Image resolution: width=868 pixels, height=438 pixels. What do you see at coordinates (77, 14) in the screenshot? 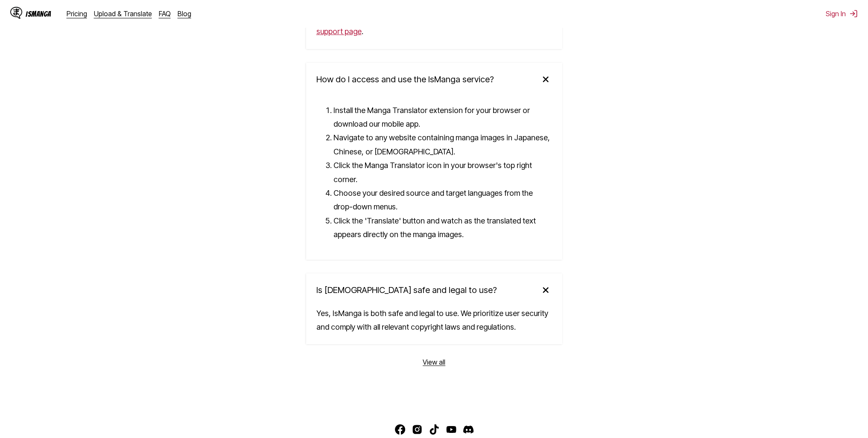
I see `a: Pricing` at bounding box center [77, 14].